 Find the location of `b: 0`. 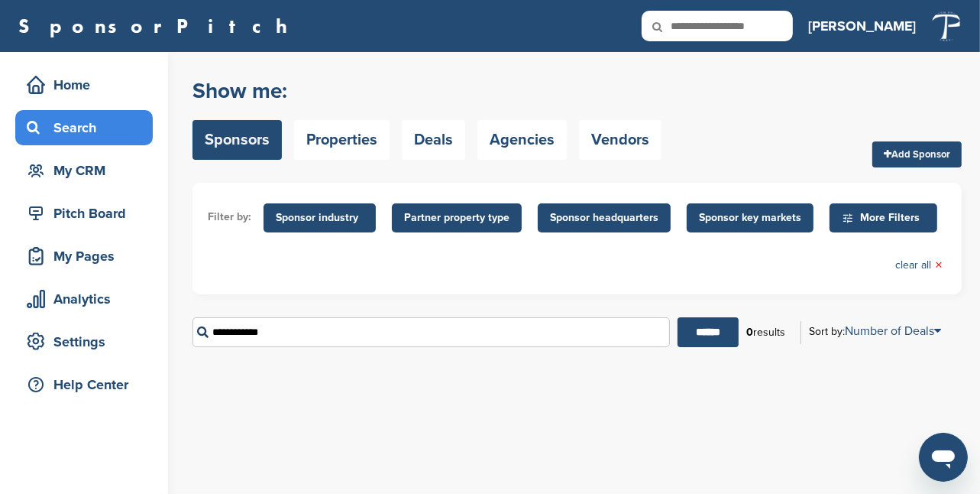

b: 0 is located at coordinates (750, 332).